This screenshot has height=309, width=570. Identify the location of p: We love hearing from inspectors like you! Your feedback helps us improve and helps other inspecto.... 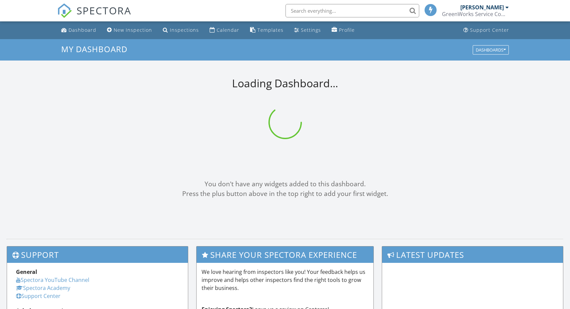
(285, 280).